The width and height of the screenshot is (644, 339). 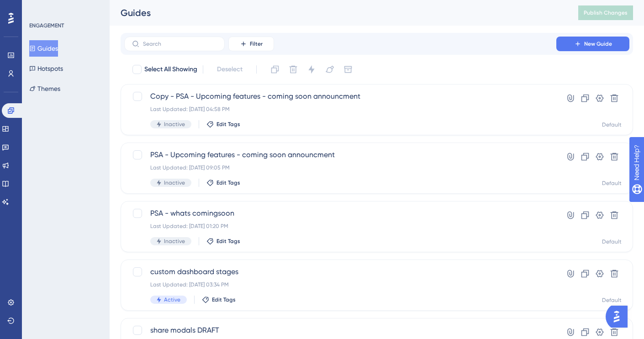 I want to click on span: Deselect, so click(x=230, y=69).